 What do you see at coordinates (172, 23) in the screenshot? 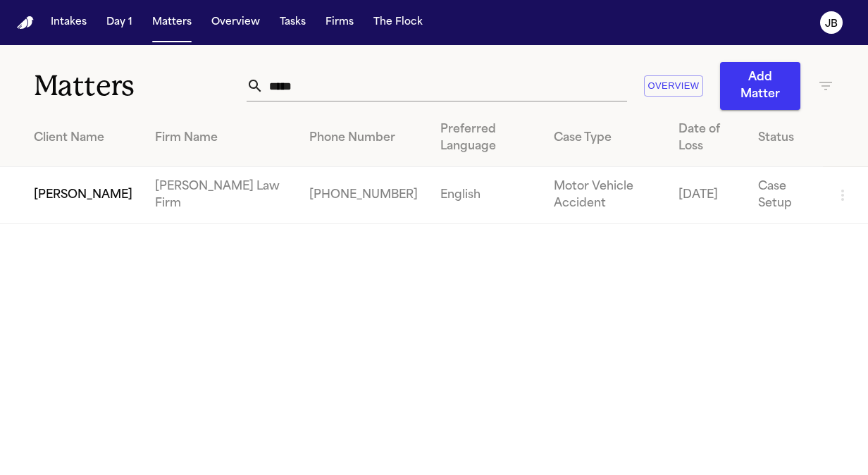
I see `button: Matters` at bounding box center [172, 23].